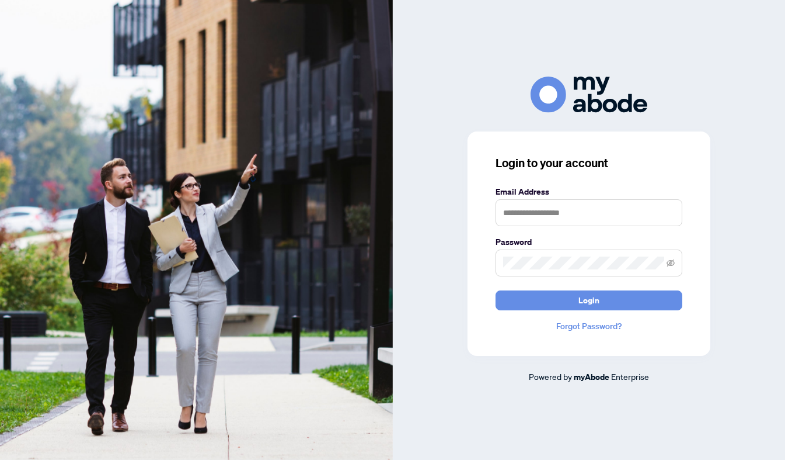 The image size is (785, 460). Describe the element at coordinates (671, 263) in the screenshot. I see `span: eye-invisible` at that location.